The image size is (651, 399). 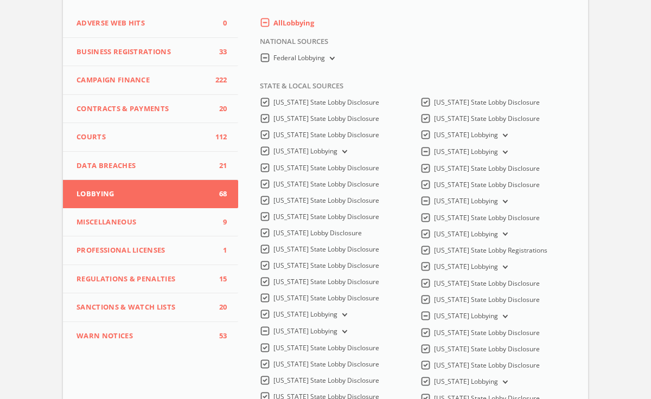 I want to click on button: Business Registrations33, so click(x=150, y=52).